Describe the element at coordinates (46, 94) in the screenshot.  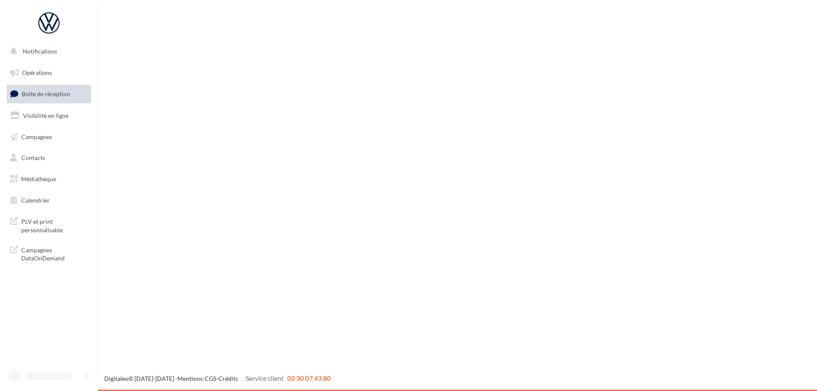
I see `span: Boîte de réception` at that location.